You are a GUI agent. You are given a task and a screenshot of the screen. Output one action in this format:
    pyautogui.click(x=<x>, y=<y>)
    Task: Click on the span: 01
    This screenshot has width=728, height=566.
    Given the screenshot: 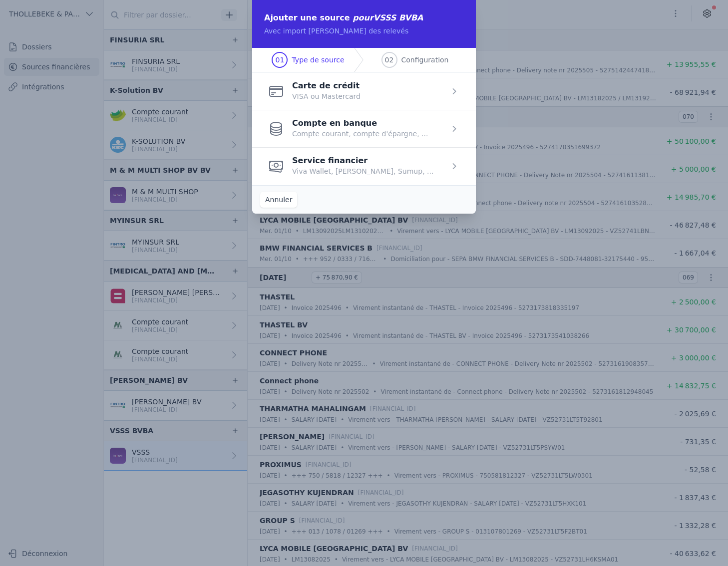 What is the action you would take?
    pyautogui.click(x=280, y=60)
    